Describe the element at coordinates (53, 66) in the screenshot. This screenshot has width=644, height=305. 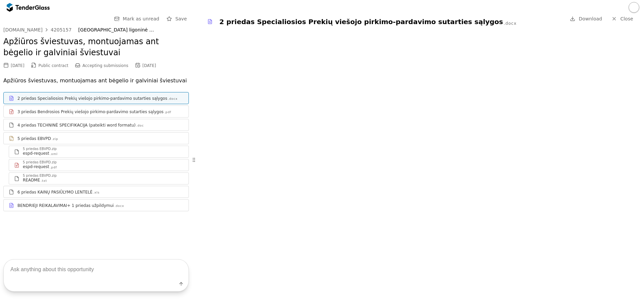
I see `span: Public contract` at that location.